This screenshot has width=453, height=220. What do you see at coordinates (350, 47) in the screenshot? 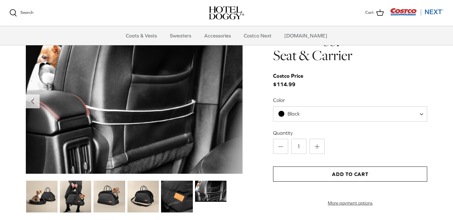
I see `h1: Hotel Doggy Deluxe Car Seat & Carrier` at bounding box center [350, 47].